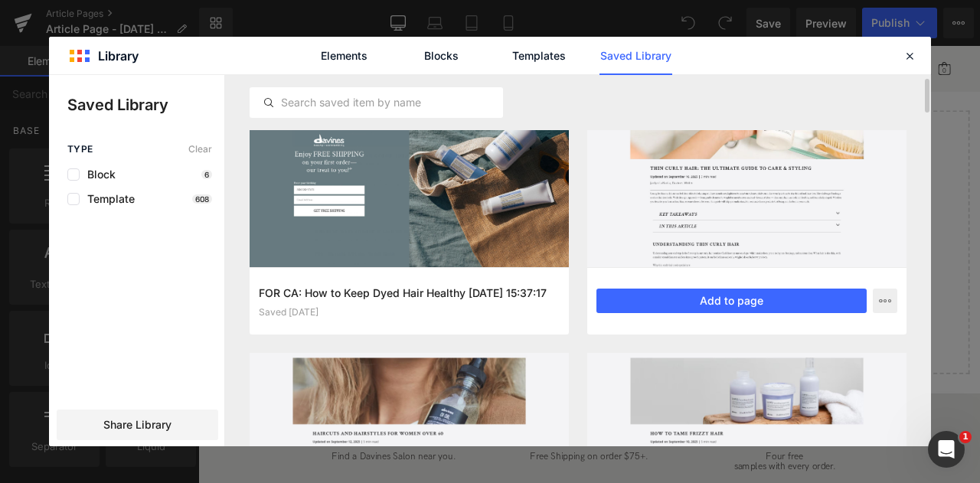 Image resolution: width=980 pixels, height=483 pixels. I want to click on span: Block, so click(97, 174).